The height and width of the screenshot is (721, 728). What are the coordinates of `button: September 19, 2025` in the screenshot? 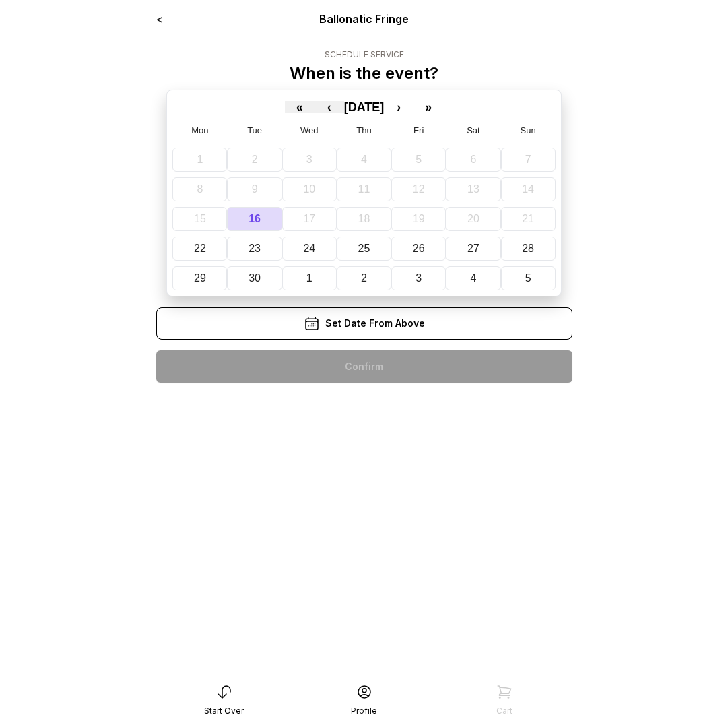 It's located at (418, 219).